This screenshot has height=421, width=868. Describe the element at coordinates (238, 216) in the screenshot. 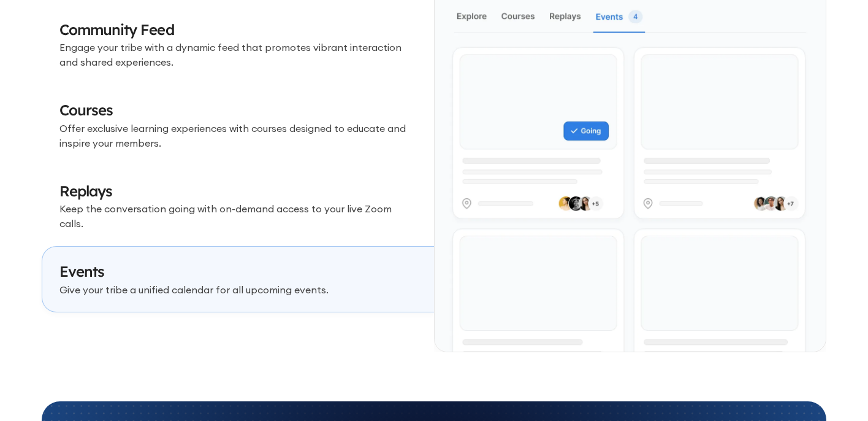

I see `p: Keep the conversation going with on-demand access to your live Zoom calls.` at that location.